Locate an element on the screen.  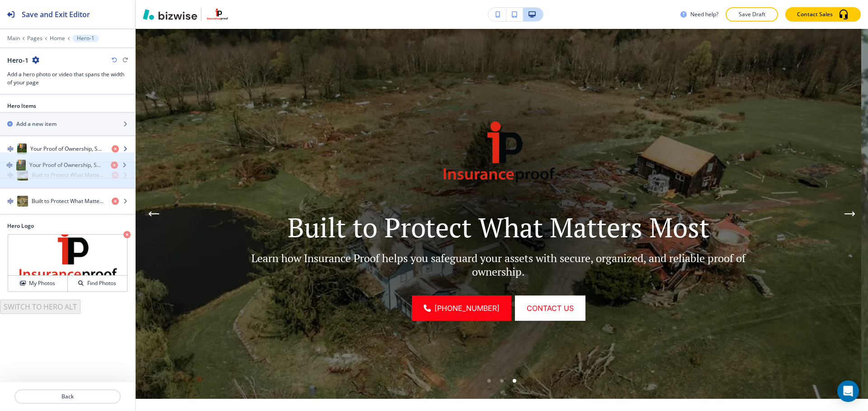
p: Pages is located at coordinates (35, 39).